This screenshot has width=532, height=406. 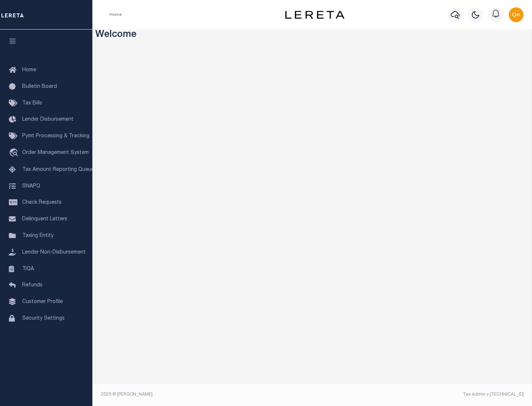 I want to click on span: Customer Profile, so click(x=42, y=302).